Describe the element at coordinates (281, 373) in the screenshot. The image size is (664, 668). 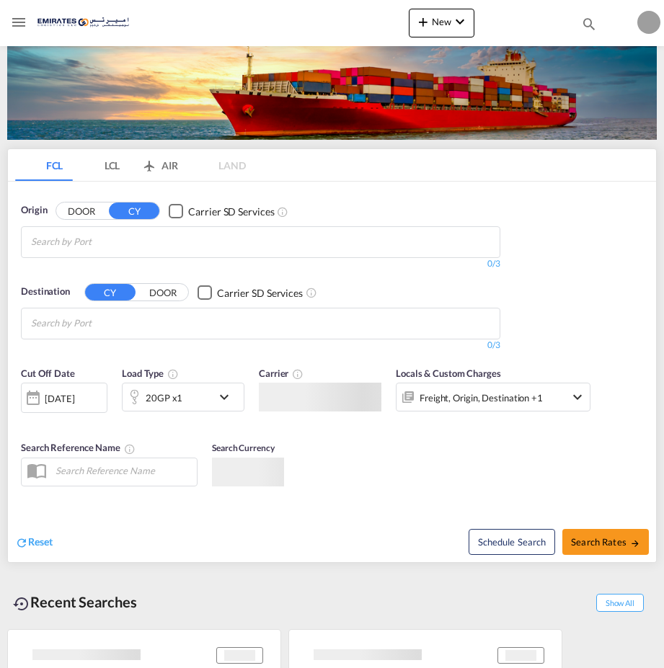
I see `span: Carrier` at that location.